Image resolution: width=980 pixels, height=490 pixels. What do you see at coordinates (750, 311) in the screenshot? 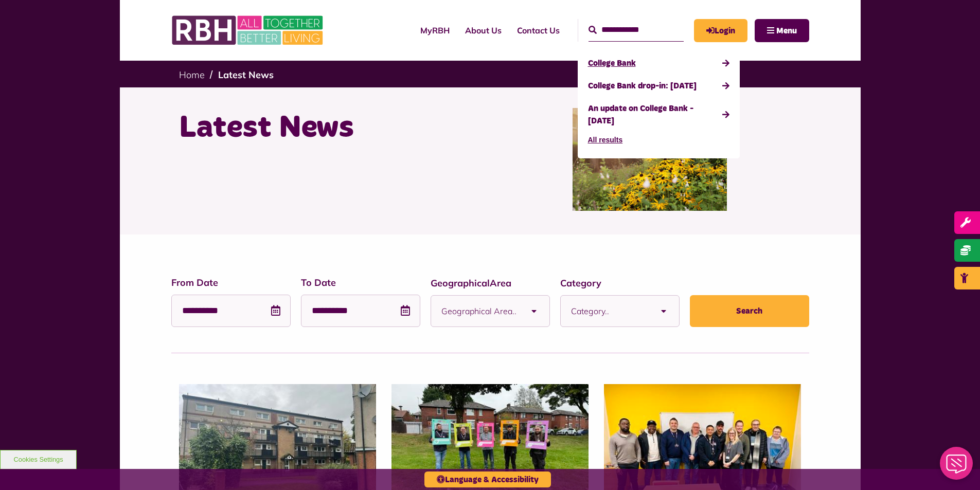
I see `button: Search` at bounding box center [750, 311].